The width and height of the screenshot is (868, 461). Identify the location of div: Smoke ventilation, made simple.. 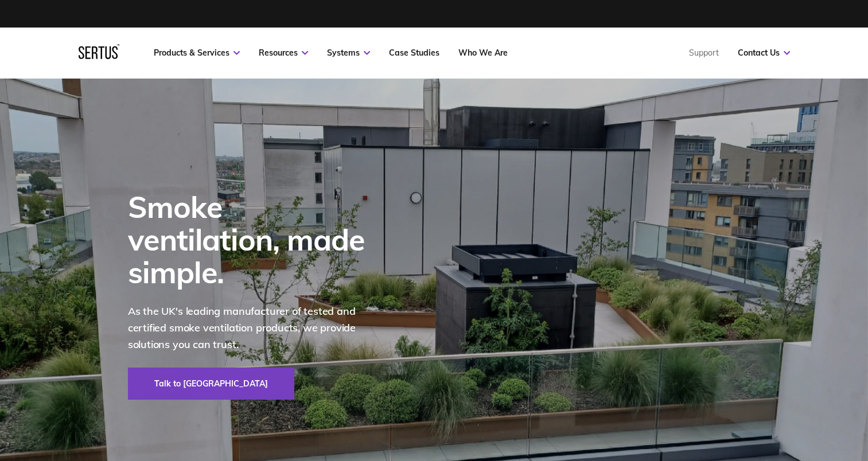
(254, 240).